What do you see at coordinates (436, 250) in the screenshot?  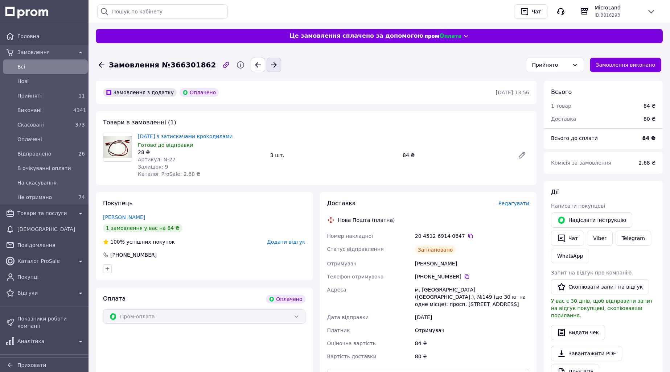 I see `div: Заплановано` at bounding box center [436, 250].